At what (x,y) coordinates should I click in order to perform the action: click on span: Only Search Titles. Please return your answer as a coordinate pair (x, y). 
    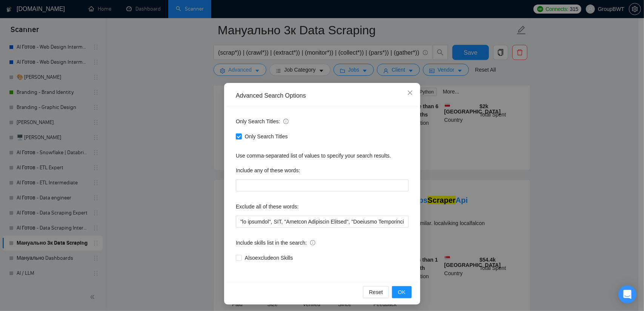
    Looking at the image, I should click on (266, 136).